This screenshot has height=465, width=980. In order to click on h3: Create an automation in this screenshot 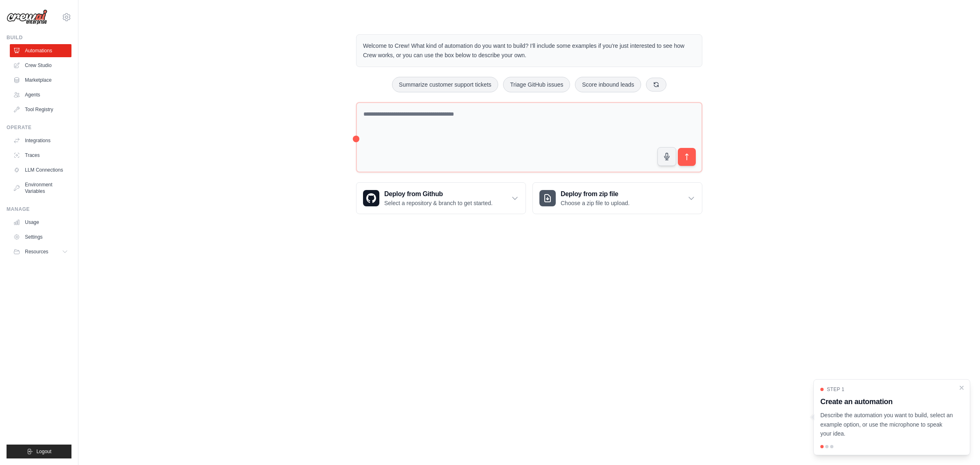, I will do `click(887, 401)`.